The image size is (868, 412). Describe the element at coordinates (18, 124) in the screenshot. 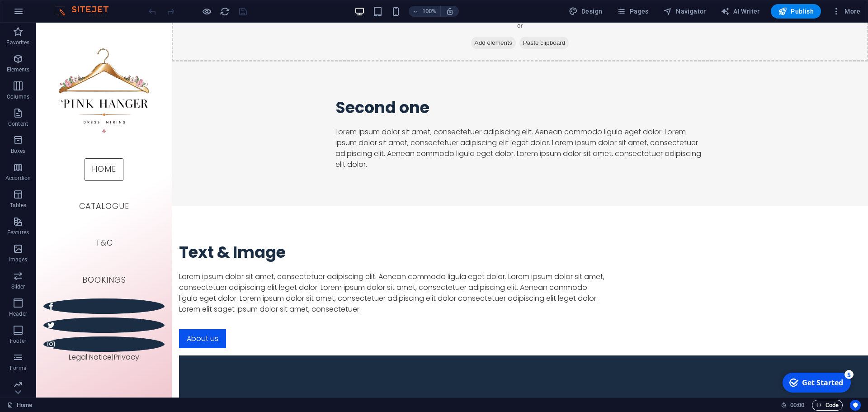

I see `p: Content` at that location.